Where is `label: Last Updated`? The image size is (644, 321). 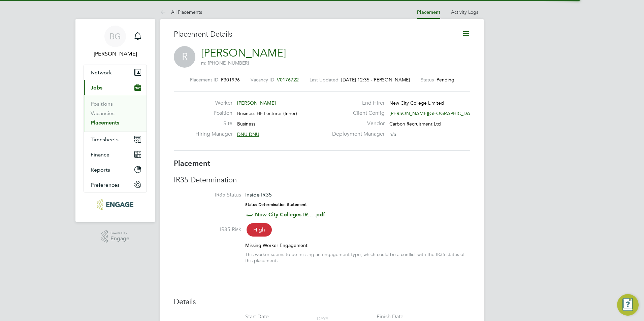
label: Last Updated is located at coordinates (324, 80).